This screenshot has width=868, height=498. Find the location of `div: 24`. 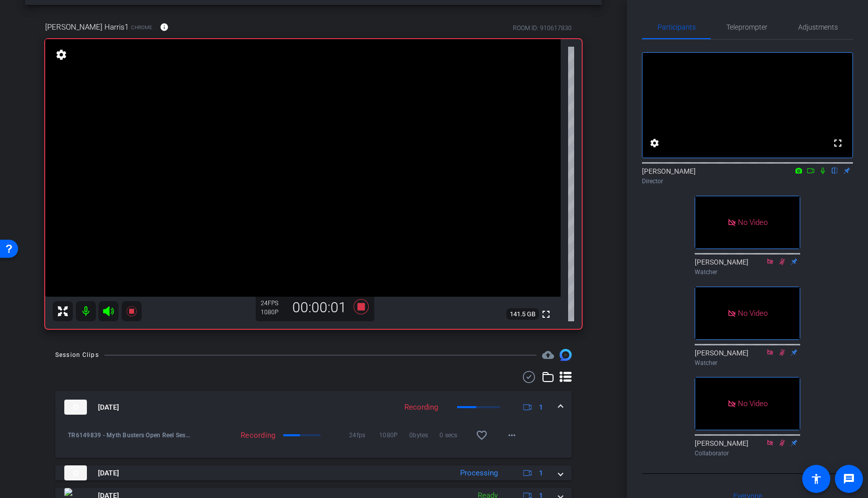

div: 24 is located at coordinates (273, 303).